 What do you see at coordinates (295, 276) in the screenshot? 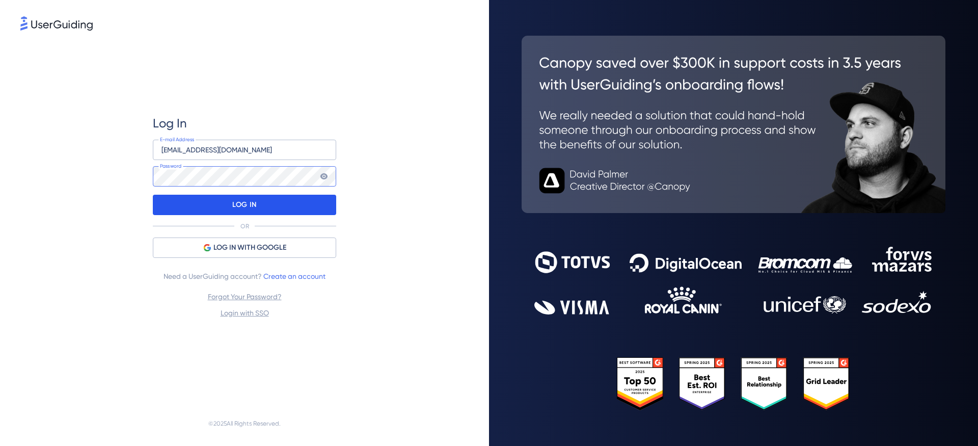
I see `a: Create an account` at bounding box center [295, 276].